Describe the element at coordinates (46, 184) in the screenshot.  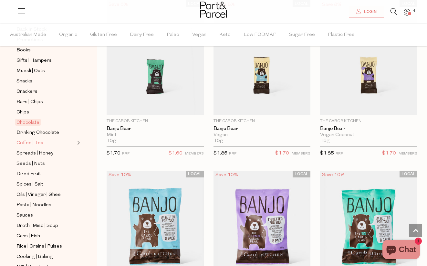
I see `a: Spices | Salt` at that location.